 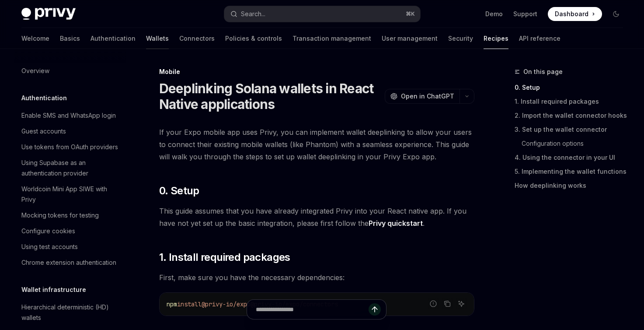 I want to click on a: Configuration options, so click(x=572, y=143).